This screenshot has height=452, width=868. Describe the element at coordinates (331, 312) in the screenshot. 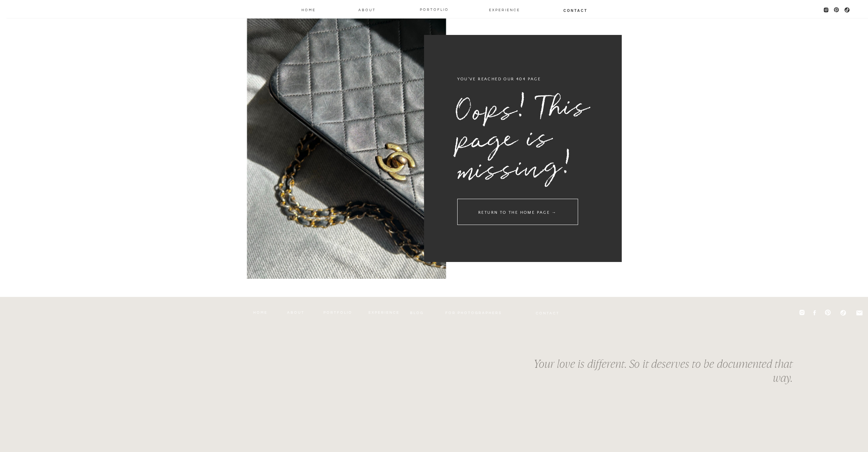

I see `a: PORTFOLIO` at that location.